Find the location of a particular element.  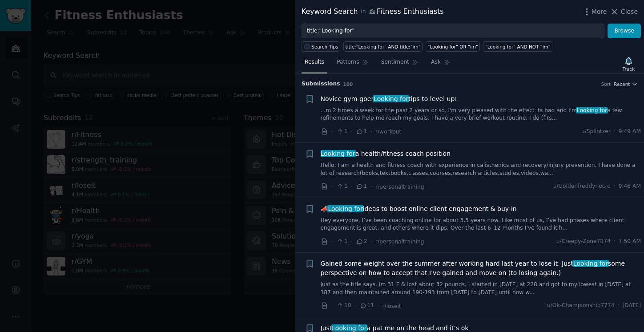

input: Try a keyword related to your business is located at coordinates (453, 31).